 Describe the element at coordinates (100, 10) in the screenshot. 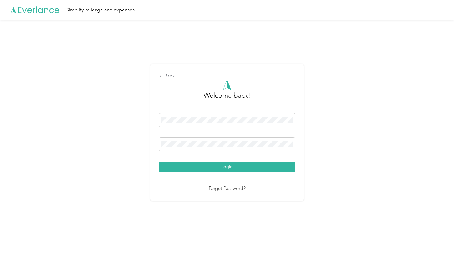

I see `div: Simplify mileage and expenses` at that location.